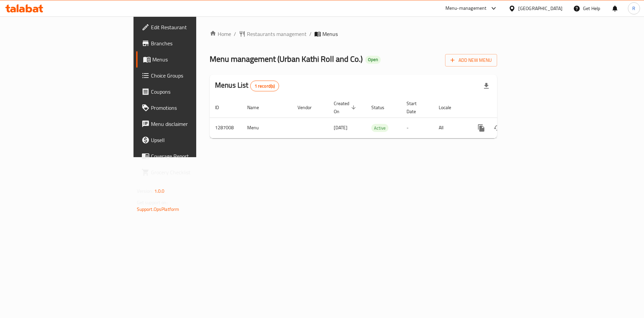 This screenshot has height=318, width=644. Describe the element at coordinates (188, 76) in the screenshot. I see `a: Choice Groups` at that location.